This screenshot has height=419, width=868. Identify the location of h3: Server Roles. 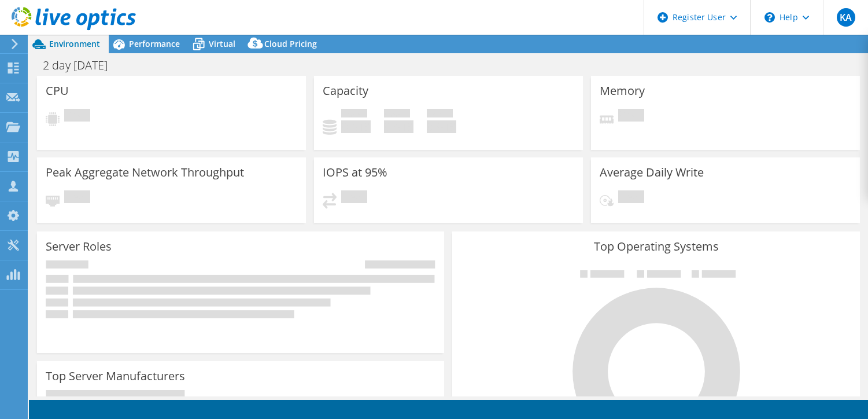
(79, 247).